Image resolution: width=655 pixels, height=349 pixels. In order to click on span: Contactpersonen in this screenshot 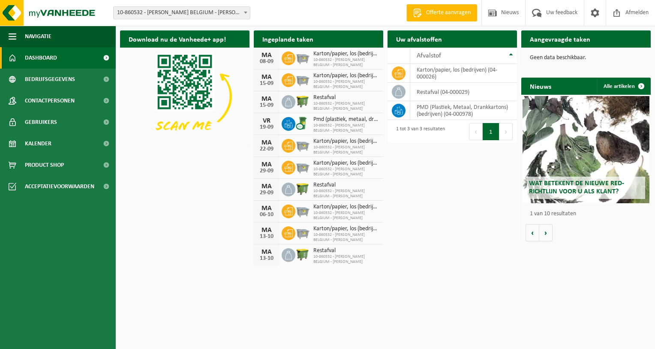, I will do `click(50, 101)`.